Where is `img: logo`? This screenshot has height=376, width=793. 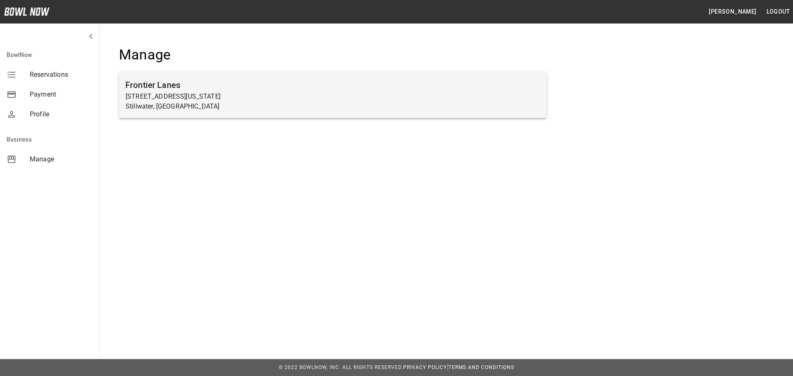
img: logo is located at coordinates (27, 12).